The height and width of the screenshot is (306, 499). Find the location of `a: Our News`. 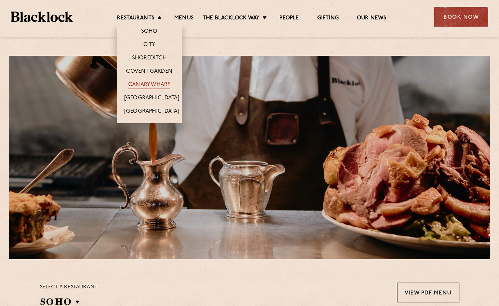

a: Our News is located at coordinates (372, 19).